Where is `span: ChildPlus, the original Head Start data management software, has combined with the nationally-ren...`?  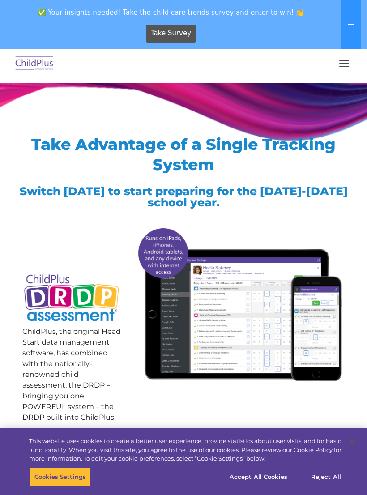
span: ChildPlus, the original Head Start data management software, has combined with the nationally-ren... is located at coordinates (72, 374).